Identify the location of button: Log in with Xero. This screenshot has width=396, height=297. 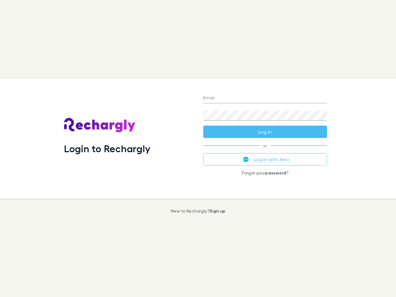
(265, 159).